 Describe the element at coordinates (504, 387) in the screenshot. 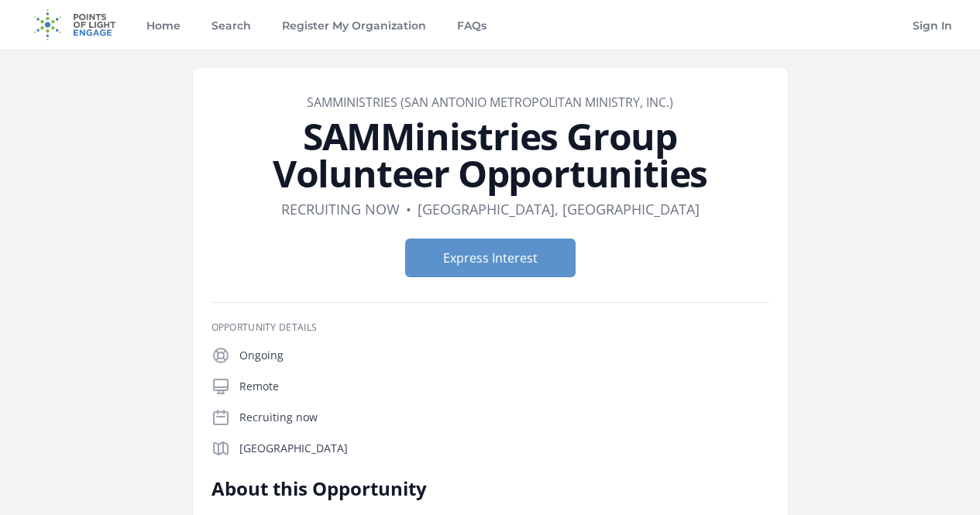

I see `p: Remote` at that location.